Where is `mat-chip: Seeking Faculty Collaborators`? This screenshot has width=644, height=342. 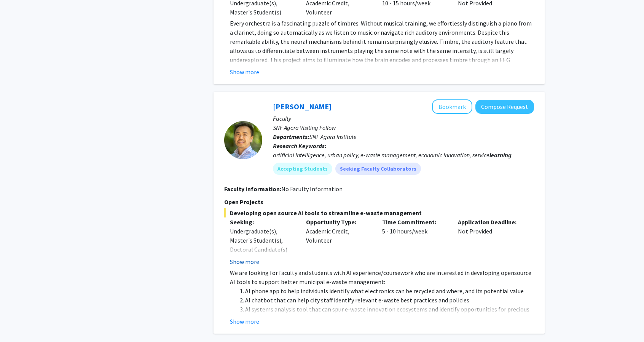 mat-chip: Seeking Faculty Collaborators is located at coordinates (378, 168).